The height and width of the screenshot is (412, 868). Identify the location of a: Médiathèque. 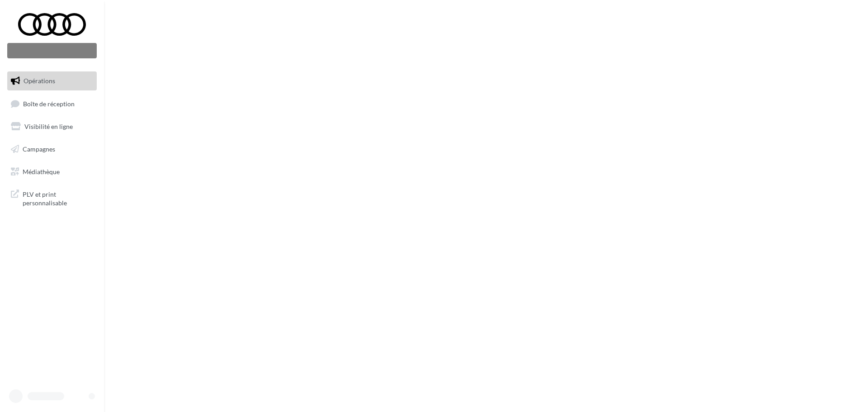
(52, 172).